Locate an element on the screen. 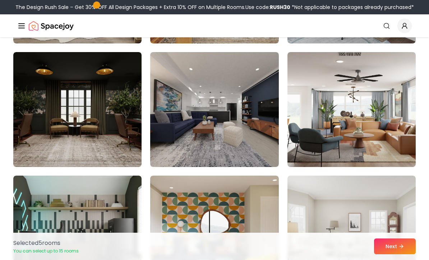  p: Selected 5 room s is located at coordinates (46, 243).